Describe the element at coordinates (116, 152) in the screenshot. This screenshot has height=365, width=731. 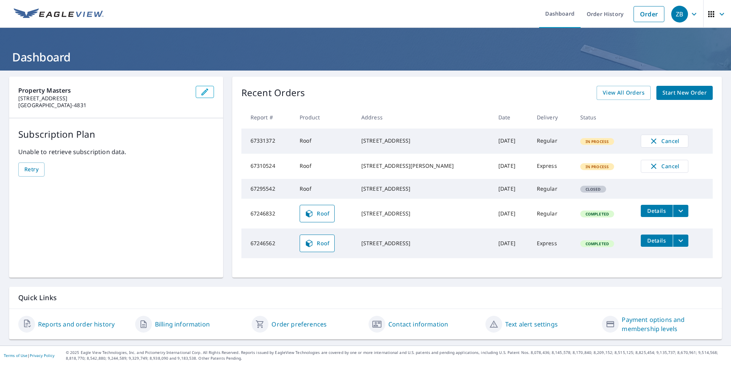
I see `p: Unable to retrieve subscription data.` at that location.